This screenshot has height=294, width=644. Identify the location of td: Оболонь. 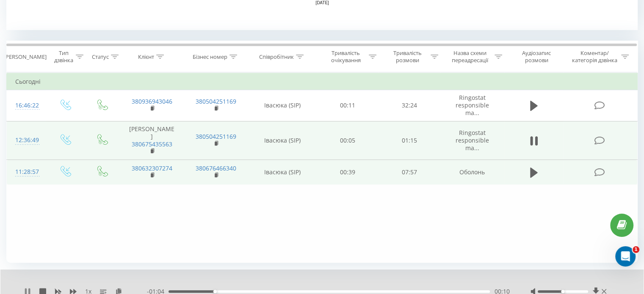
(471, 172).